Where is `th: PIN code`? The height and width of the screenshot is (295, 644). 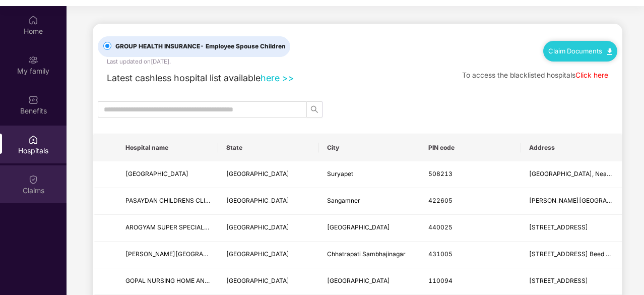
th: PIN code is located at coordinates (471, 148).